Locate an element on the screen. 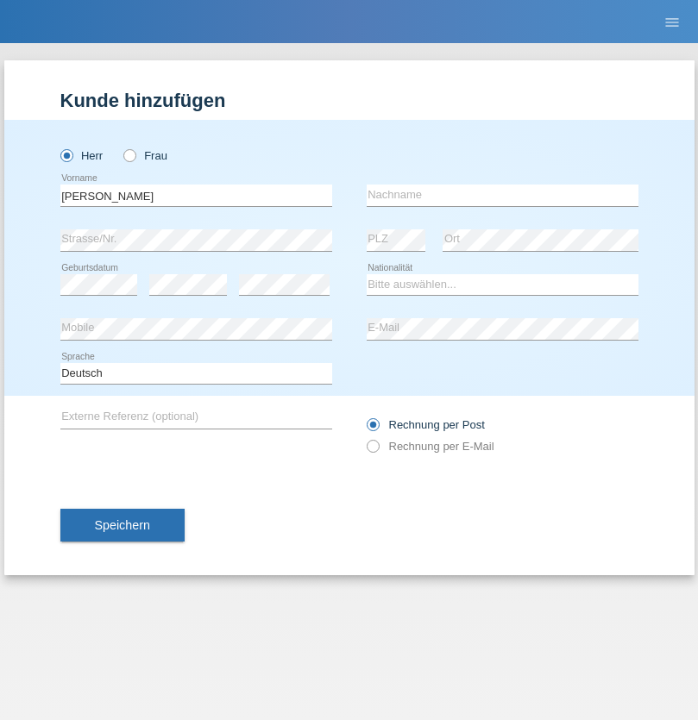  input: Rechnung per E-Mail is located at coordinates (372, 450).